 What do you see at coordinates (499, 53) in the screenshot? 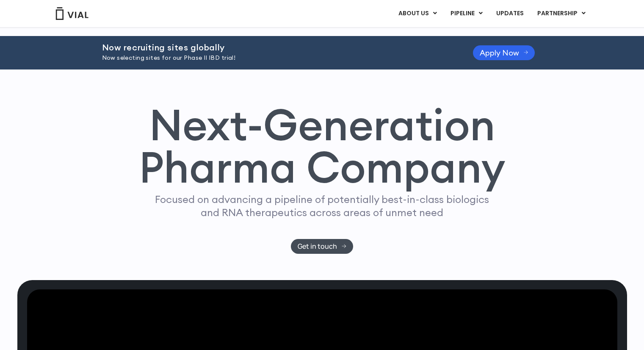
I see `span: Apply Now` at bounding box center [499, 53].